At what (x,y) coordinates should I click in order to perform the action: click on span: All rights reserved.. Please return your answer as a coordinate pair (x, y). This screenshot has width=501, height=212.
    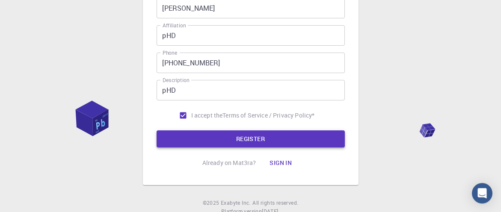
    Looking at the image, I should click on (275, 203).